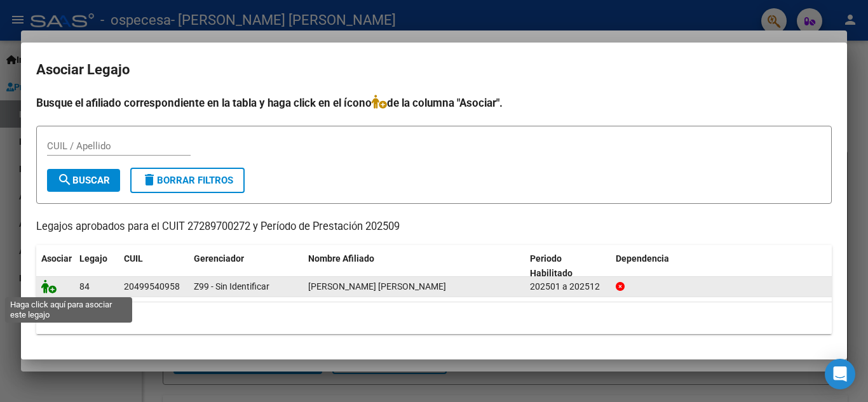 Image resolution: width=868 pixels, height=402 pixels. Describe the element at coordinates (642, 258) in the screenshot. I see `span: Dependencia` at that location.